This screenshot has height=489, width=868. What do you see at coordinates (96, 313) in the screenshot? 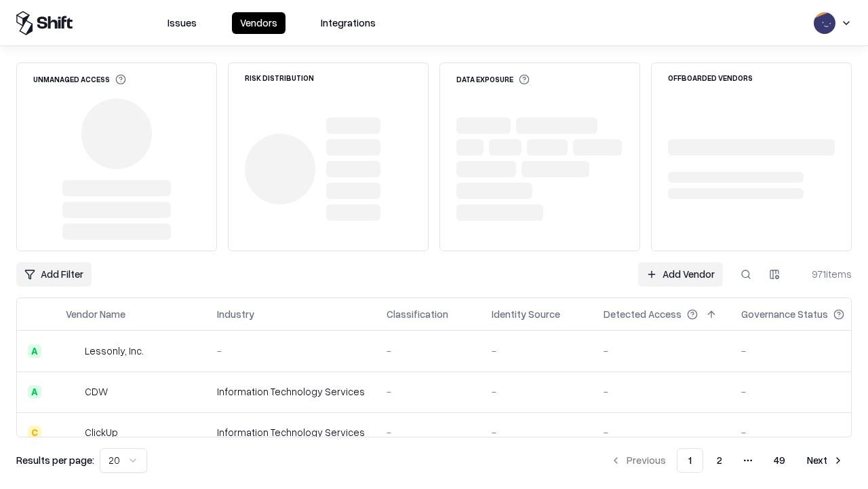
I see `div: Vendor Name` at bounding box center [96, 313].